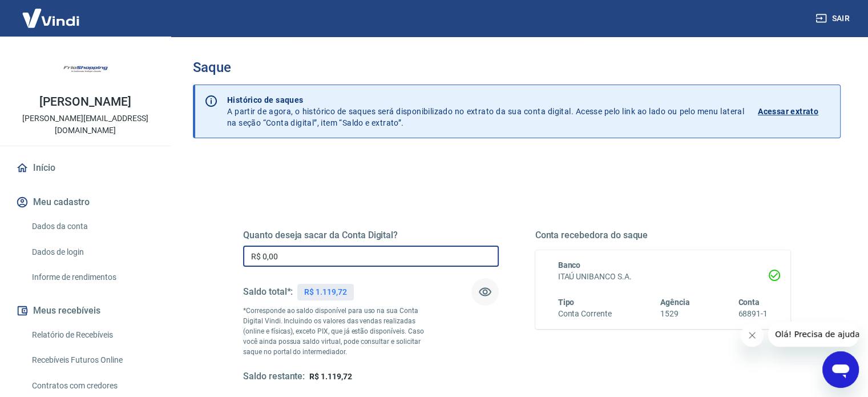 The image size is (868, 397). What do you see at coordinates (92, 277) in the screenshot?
I see `a: Informe de rendimentos` at bounding box center [92, 277].